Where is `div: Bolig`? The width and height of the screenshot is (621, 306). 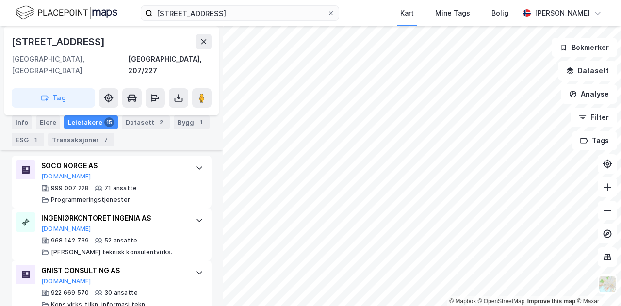 div: Bolig is located at coordinates (500, 13).